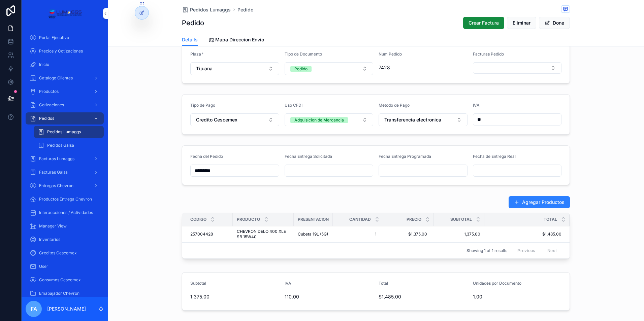  I want to click on a: User, so click(64, 267).